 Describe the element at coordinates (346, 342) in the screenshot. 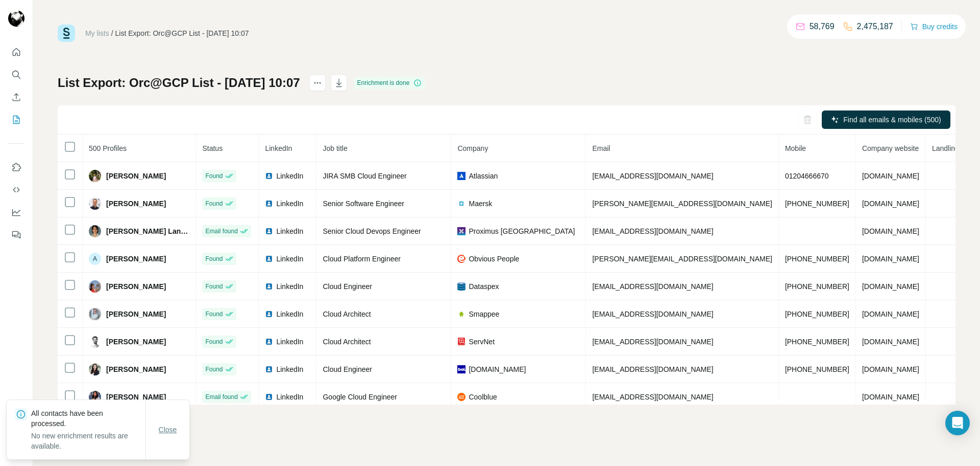

I see `span: Cloud Architect` at that location.